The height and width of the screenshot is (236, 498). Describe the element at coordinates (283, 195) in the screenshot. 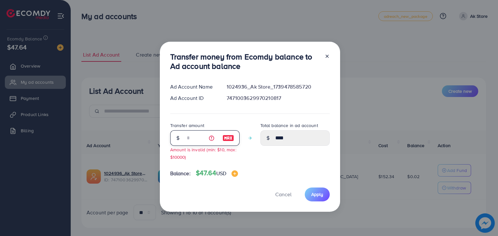

I see `button: Cancel` at that location.